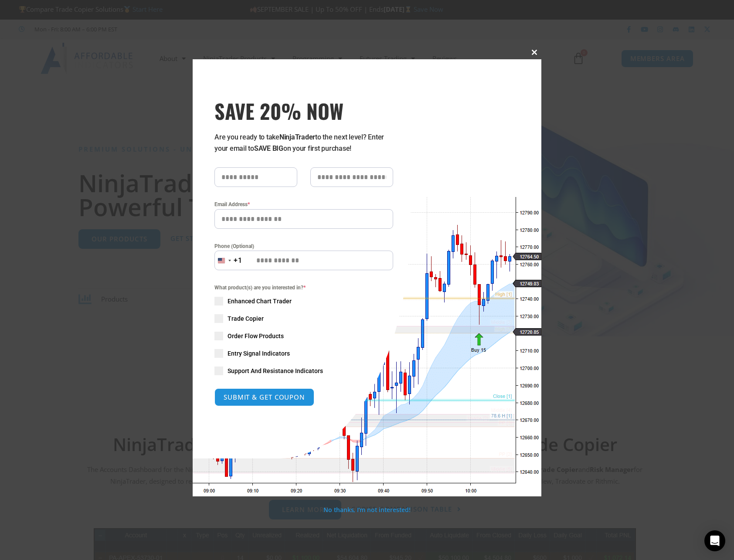  What do you see at coordinates (304, 354) in the screenshot?
I see `label: Entry Signal Indicators` at bounding box center [304, 354].